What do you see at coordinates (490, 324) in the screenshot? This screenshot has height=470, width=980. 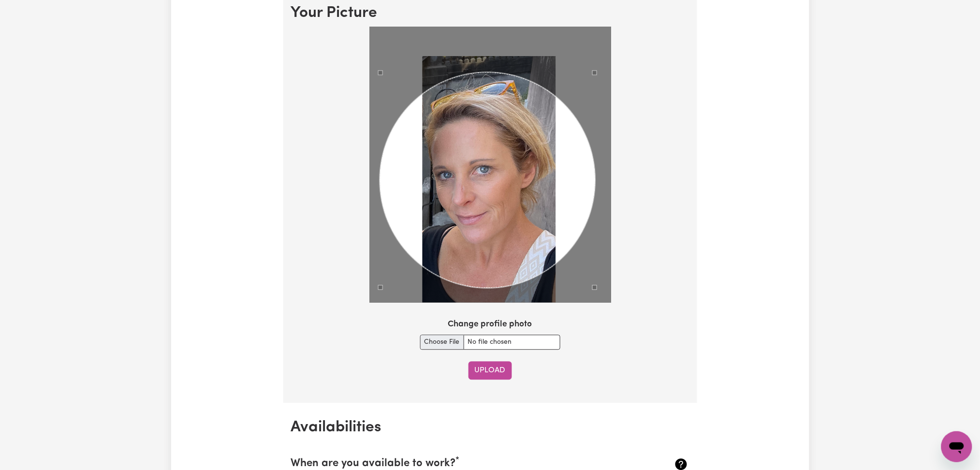 I see `label: Change profile photo` at bounding box center [490, 324].